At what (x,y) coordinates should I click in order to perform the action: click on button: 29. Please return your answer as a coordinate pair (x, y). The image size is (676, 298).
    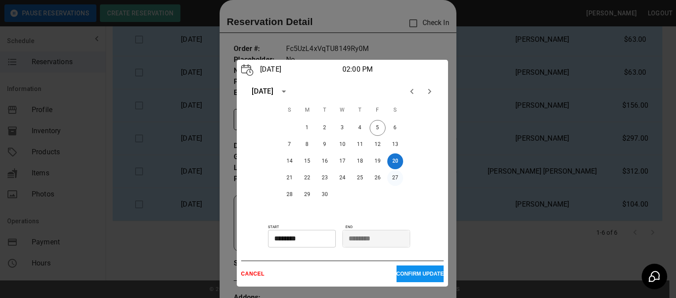
    Looking at the image, I should click on (307, 195).